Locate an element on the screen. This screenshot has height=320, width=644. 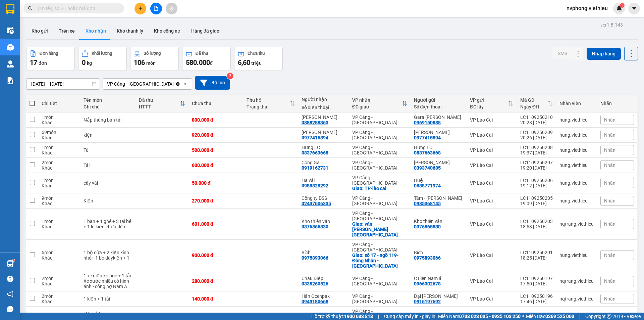
div: 601.000 đ is located at coordinates (216, 224).